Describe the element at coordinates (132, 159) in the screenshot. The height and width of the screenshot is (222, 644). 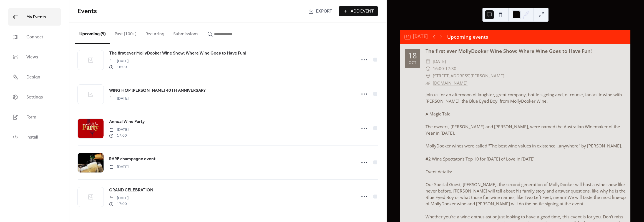
I see `a: RARE champagne event` at that location.